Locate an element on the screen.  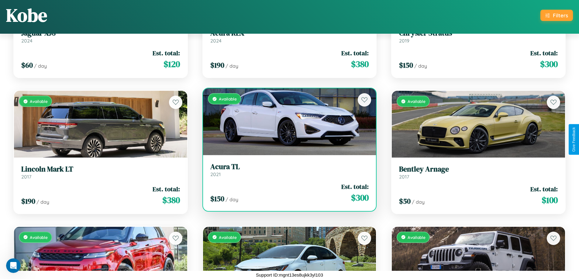
span: $ 60 is located at coordinates (27, 65).